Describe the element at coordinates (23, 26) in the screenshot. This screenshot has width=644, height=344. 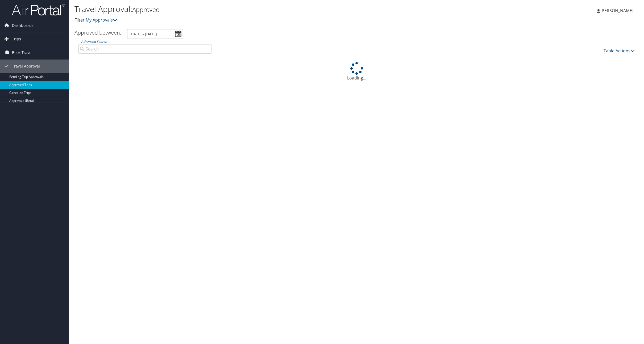
I see `span: Dashboards` at that location.